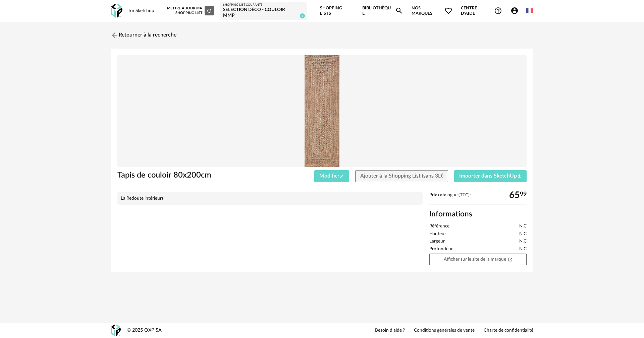 The width and height of the screenshot is (644, 338). I want to click on span: Référence, so click(440, 227).